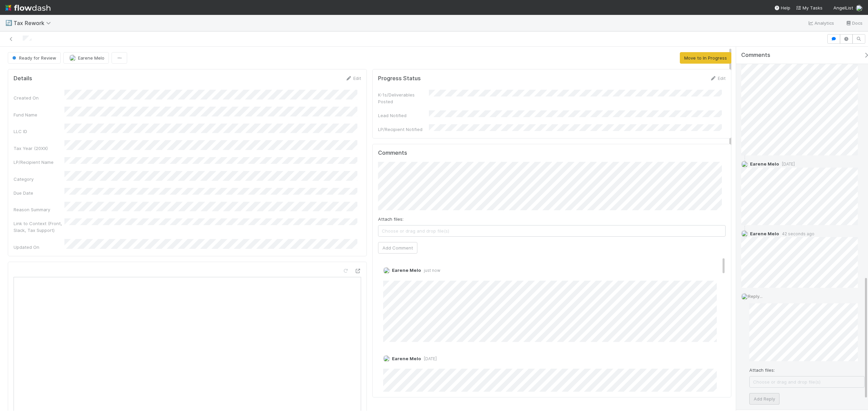 Image resolution: width=868 pixels, height=411 pixels. What do you see at coordinates (23, 79) in the screenshot?
I see `h5: Details` at bounding box center [23, 79].